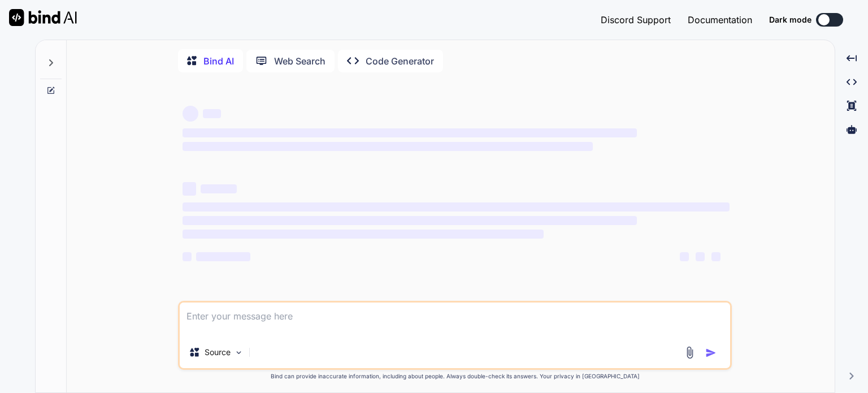  I want to click on img: Bind AI, so click(43, 18).